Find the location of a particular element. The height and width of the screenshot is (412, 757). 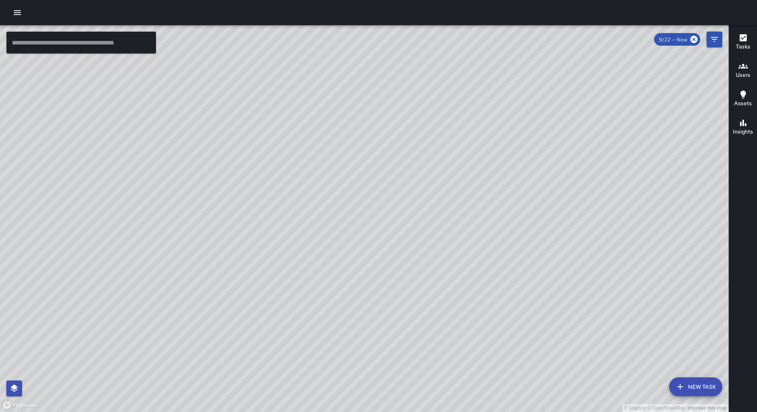

div: 9/22 — Now is located at coordinates (677, 39).